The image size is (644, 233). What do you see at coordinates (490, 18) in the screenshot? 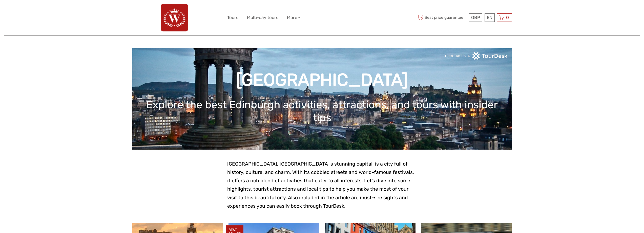
I see `div: EN` at bounding box center [490, 18].